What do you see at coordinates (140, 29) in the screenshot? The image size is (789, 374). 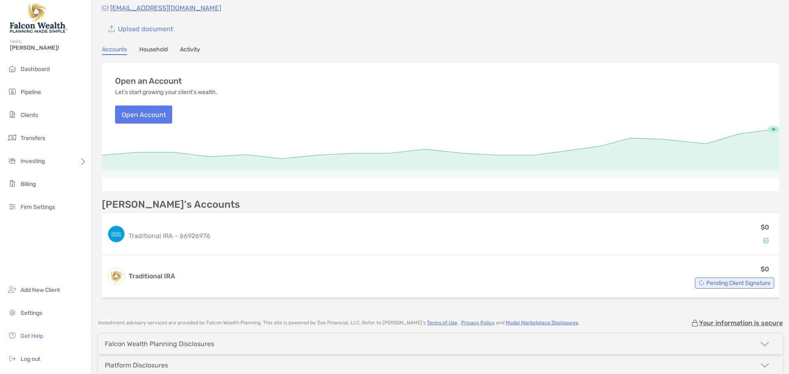 I see `a: Upload document` at bounding box center [140, 29].